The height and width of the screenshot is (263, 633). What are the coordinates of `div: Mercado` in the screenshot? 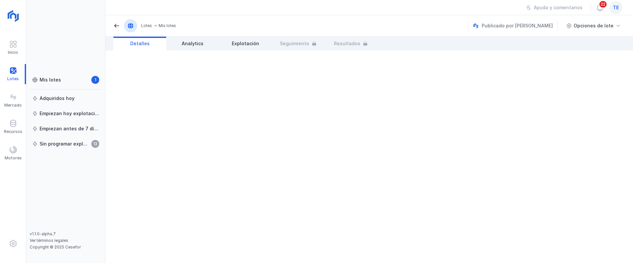 It's located at (13, 105).